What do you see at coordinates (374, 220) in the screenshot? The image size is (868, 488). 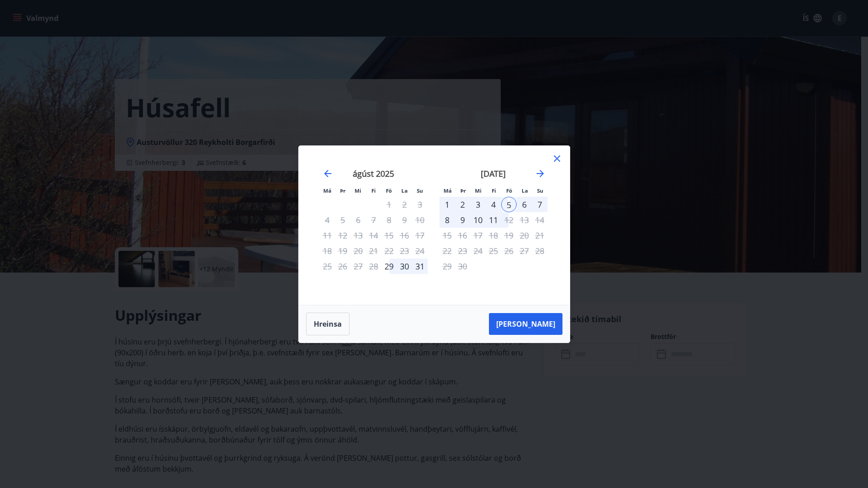 I see `td: Not available. fimmtudagur, 7. ágúst 2025` at bounding box center [374, 220].